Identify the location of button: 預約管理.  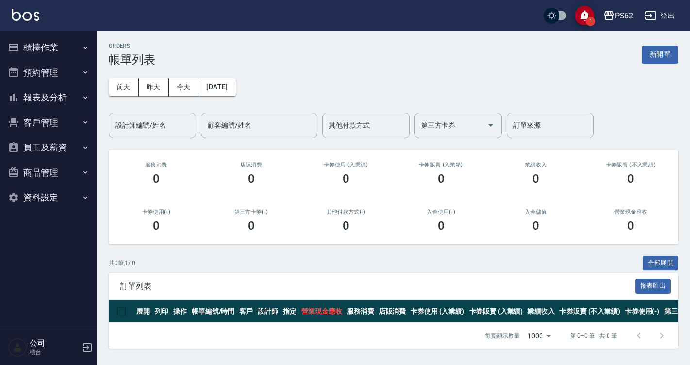
(49, 73).